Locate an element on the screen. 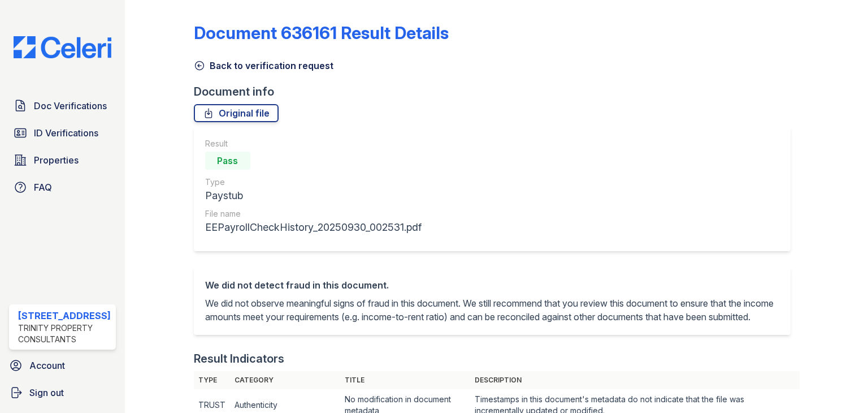  div: Pass is located at coordinates (228, 161).